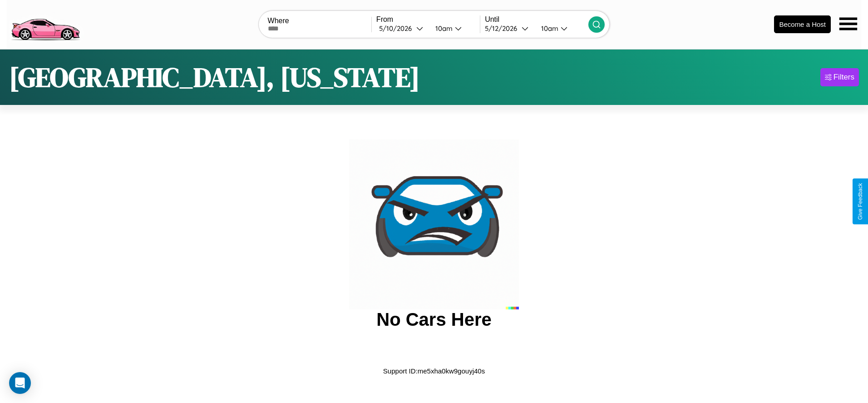  I want to click on div: Filters, so click(844, 77).